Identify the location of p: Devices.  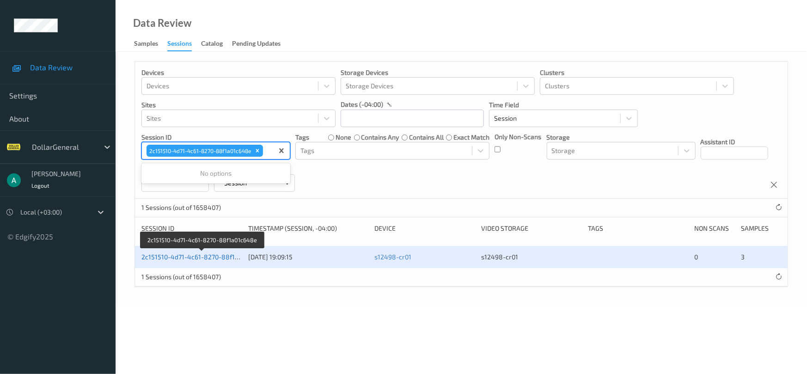
(239, 73).